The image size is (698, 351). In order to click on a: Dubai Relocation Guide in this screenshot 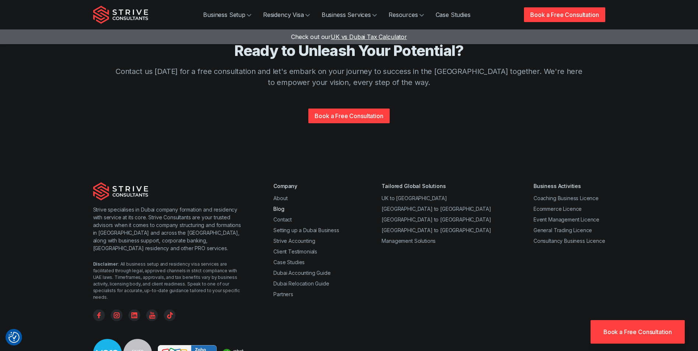, I will do `click(301, 283)`.